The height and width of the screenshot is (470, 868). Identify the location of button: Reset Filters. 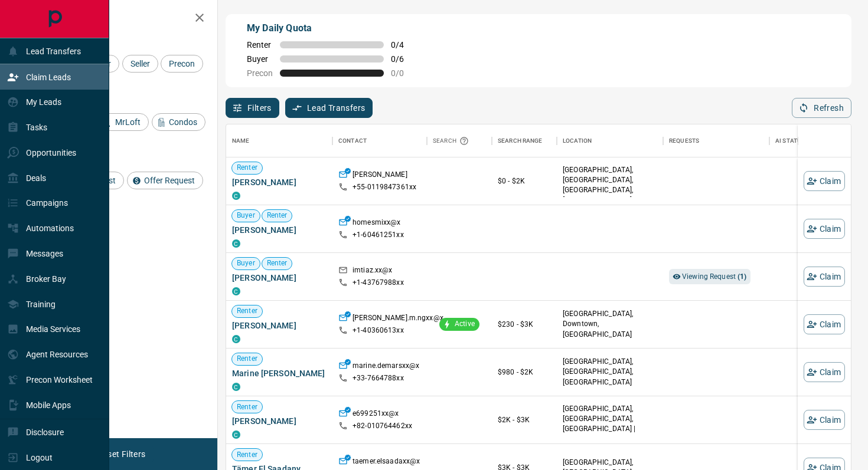
(121, 454).